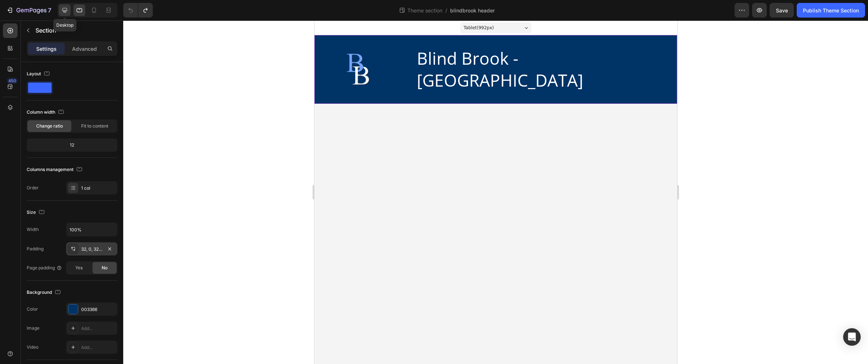  I want to click on div: Image, so click(33, 328).